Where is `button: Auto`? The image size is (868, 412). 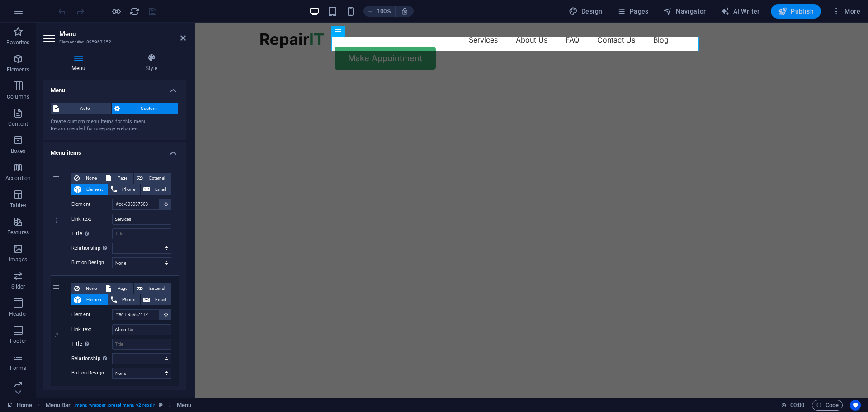 button: Auto is located at coordinates (81, 109).